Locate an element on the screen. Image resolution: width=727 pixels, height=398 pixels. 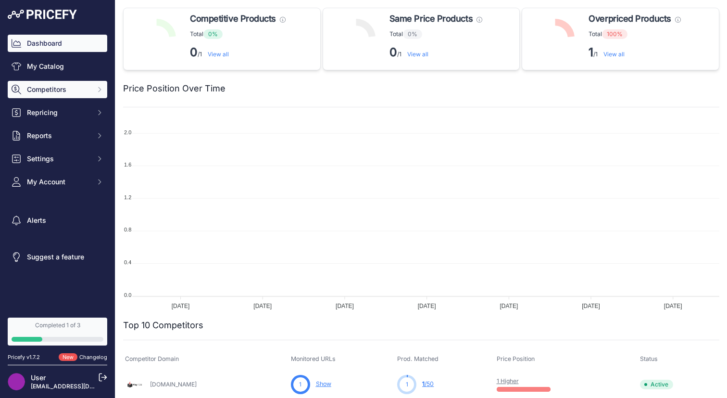
tspan: 2.0 is located at coordinates (127, 132).